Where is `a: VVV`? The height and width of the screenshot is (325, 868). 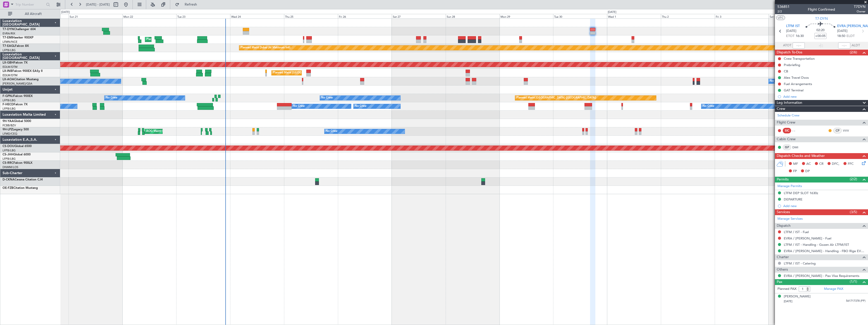
a: VVV is located at coordinates (848, 131).